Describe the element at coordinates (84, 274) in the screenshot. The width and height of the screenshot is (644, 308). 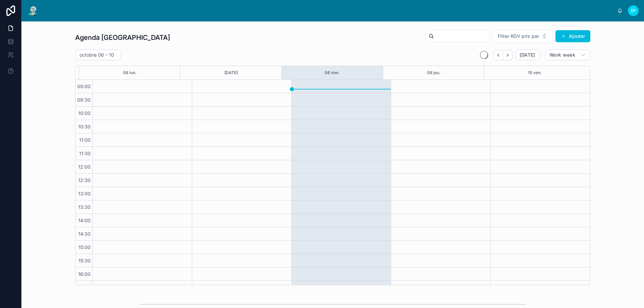
I see `span: 16:00` at that location.